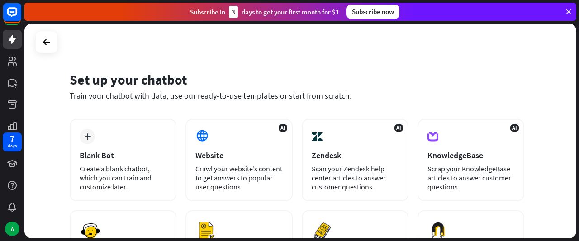  Describe the element at coordinates (471, 155) in the screenshot. I see `div: KnowledgeBase` at that location.